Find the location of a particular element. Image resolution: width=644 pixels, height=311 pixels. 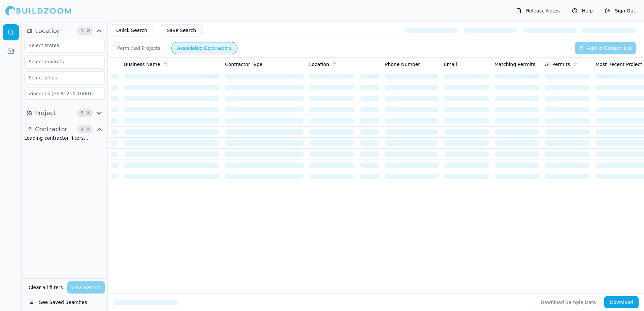

span: Contractor is located at coordinates (51, 129).